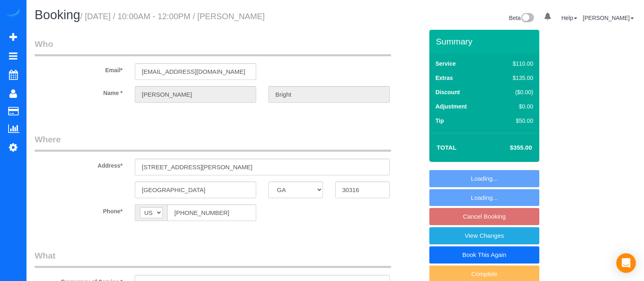 This screenshot has height=281, width=644. Describe the element at coordinates (522, 18) in the screenshot. I see `a: Beta` at that location.